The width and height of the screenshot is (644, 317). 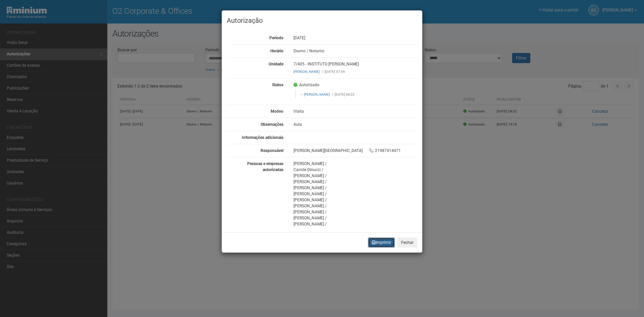 What do you see at coordinates (355, 51) in the screenshot?
I see `div: Diurno / Noturno` at bounding box center [355, 51].